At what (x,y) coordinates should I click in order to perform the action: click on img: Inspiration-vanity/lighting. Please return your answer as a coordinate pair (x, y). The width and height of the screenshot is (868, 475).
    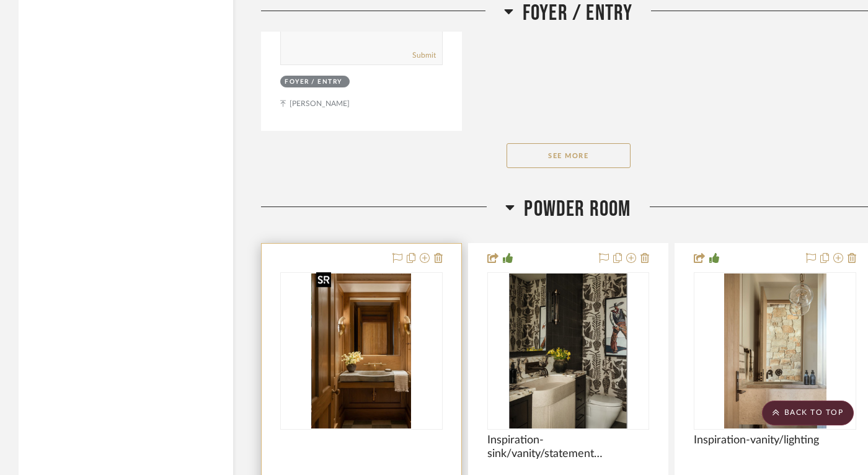
    Looking at the image, I should click on (775, 351).